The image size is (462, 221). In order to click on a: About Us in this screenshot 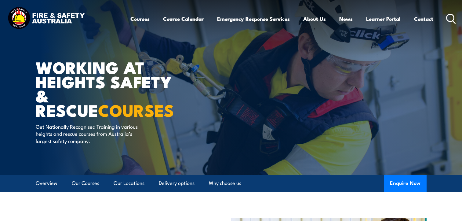, I will do `click(314, 19)`.